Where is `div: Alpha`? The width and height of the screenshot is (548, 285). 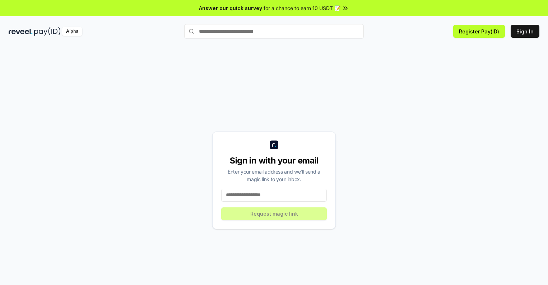
div: Alpha is located at coordinates (72, 31).